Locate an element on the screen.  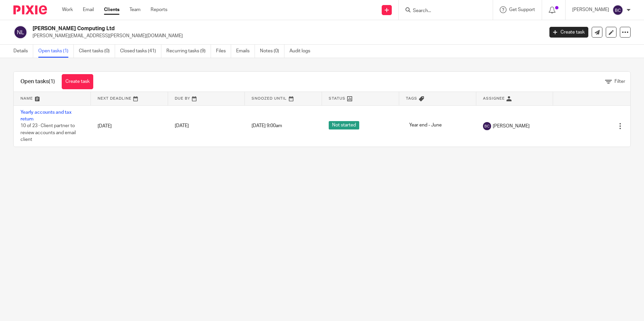
a: Notes (0) is located at coordinates (272, 51).